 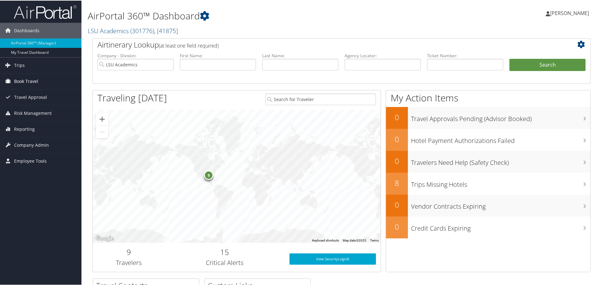 What do you see at coordinates (33, 113) in the screenshot?
I see `span: Risk Management` at bounding box center [33, 113].